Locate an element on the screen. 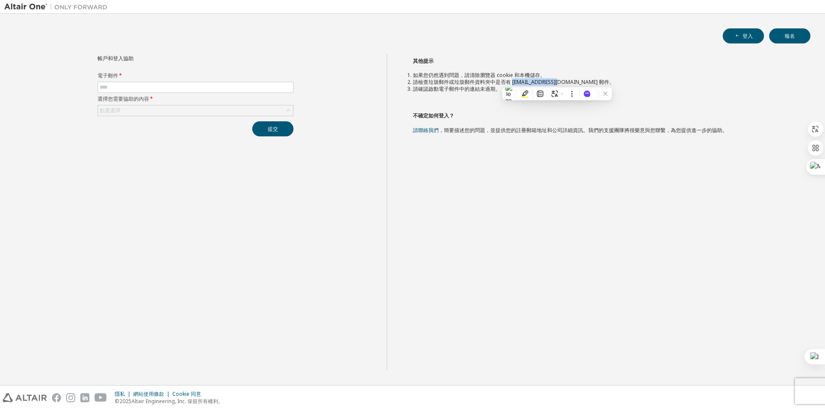 Image resolution: width=825 pixels, height=410 pixels. font: 2025 is located at coordinates (125, 401).